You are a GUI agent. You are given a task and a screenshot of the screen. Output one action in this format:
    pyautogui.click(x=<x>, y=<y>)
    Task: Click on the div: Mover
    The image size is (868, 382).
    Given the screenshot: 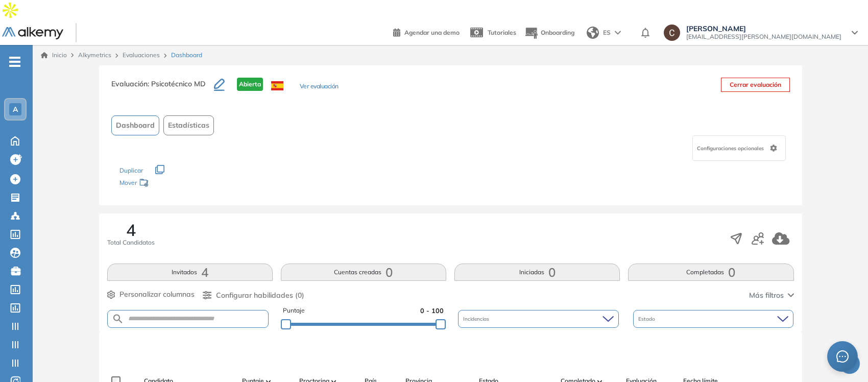 What is the action you would take?
    pyautogui.click(x=170, y=184)
    